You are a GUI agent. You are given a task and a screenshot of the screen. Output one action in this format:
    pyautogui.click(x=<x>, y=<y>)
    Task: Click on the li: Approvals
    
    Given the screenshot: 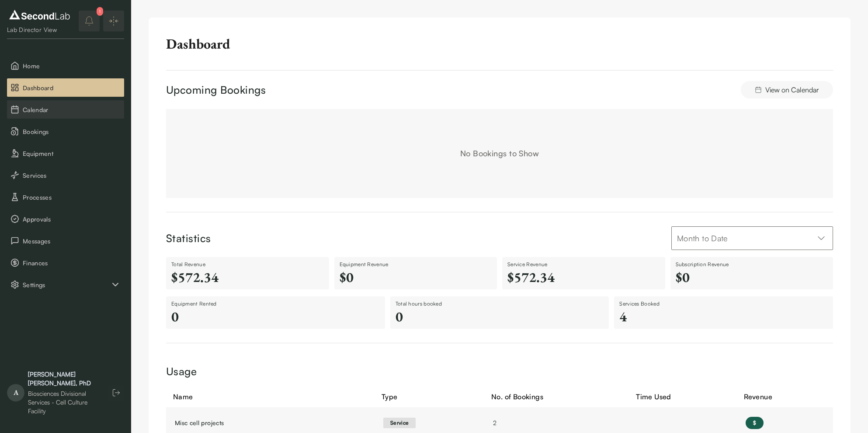 What is the action you would take?
    pyautogui.click(x=65, y=218)
    